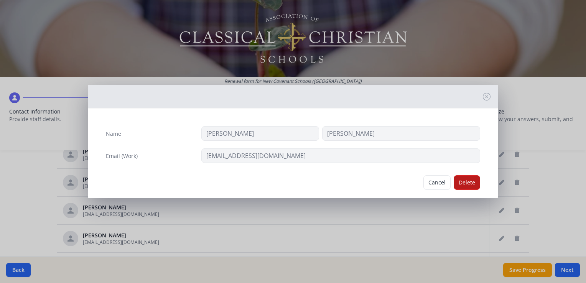  I want to click on label: Name, so click(113, 134).